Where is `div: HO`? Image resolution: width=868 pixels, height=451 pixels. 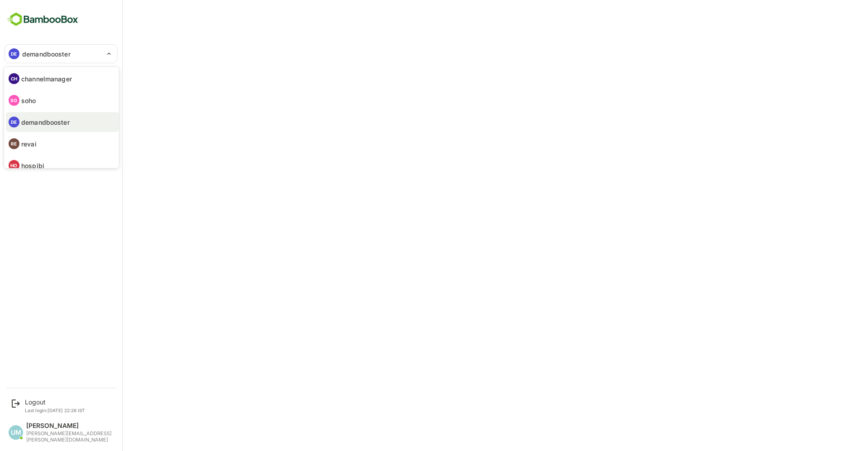 div: HO is located at coordinates (14, 165).